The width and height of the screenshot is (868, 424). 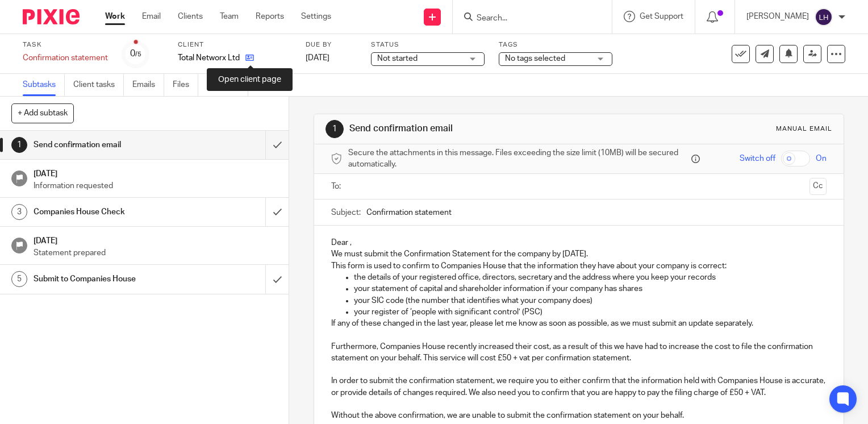 What do you see at coordinates (65, 45) in the screenshot?
I see `label: Task` at bounding box center [65, 45].